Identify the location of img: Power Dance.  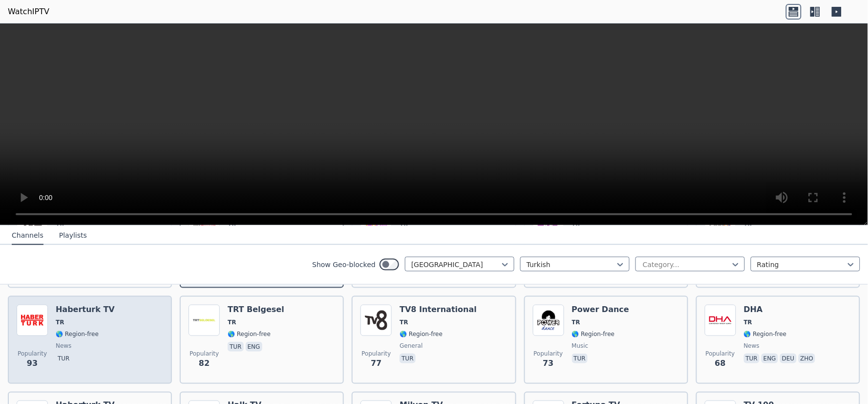
(548, 320).